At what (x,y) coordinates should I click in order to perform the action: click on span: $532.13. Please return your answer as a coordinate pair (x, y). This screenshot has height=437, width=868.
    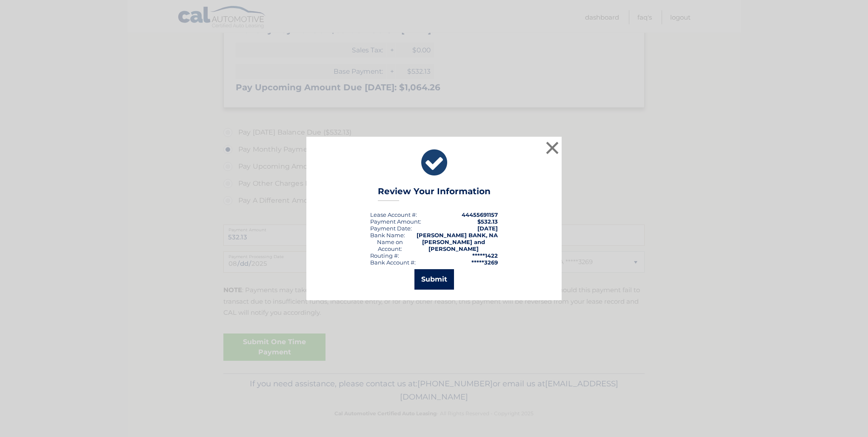
    Looking at the image, I should click on (488, 222).